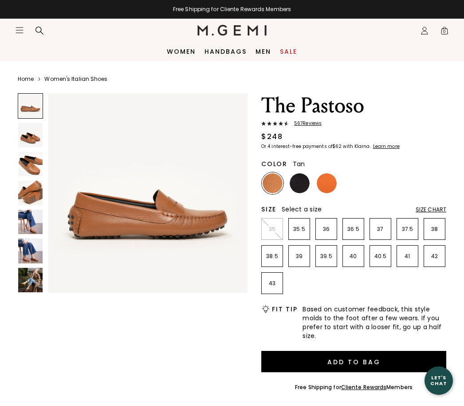  What do you see at coordinates (431, 210) in the screenshot?
I see `div: Size Chart` at bounding box center [431, 210].